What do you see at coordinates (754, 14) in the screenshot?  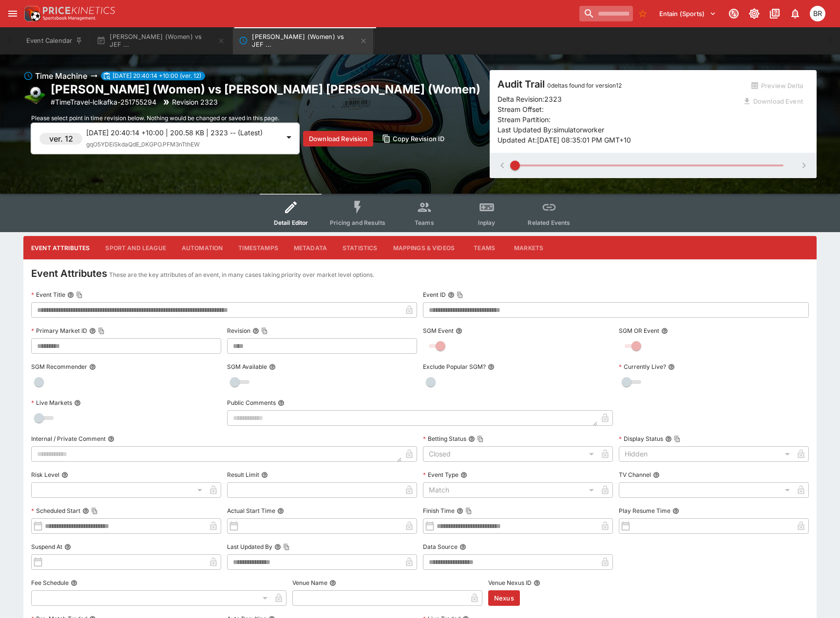 I see `button: Toggle light/dark mode` at bounding box center [754, 14].